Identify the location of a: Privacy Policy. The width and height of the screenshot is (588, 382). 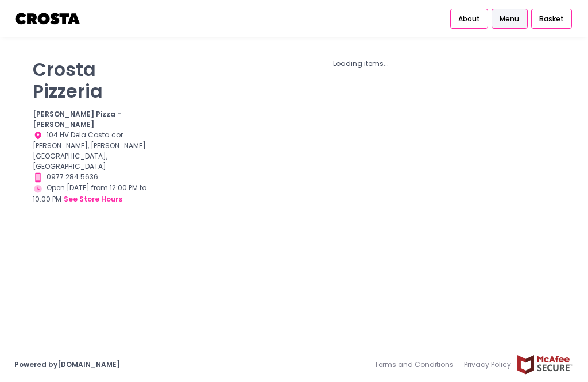
(487, 364).